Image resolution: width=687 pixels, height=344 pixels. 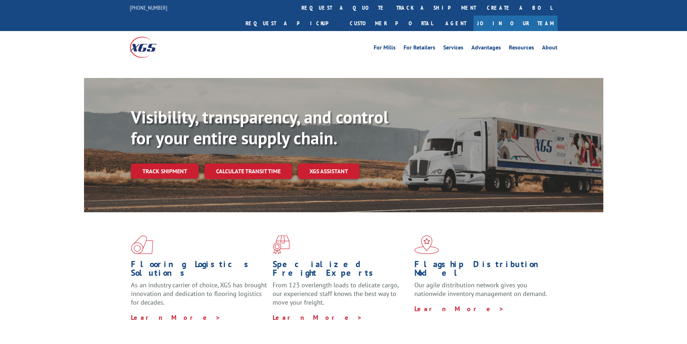 What do you see at coordinates (341, 270) in the screenshot?
I see `h1: Specialized Freight Experts` at bounding box center [341, 270].